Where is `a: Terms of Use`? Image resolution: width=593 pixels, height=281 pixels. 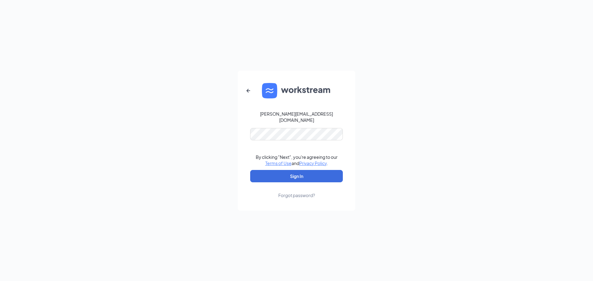 a: Terms of Use is located at coordinates (278, 163).